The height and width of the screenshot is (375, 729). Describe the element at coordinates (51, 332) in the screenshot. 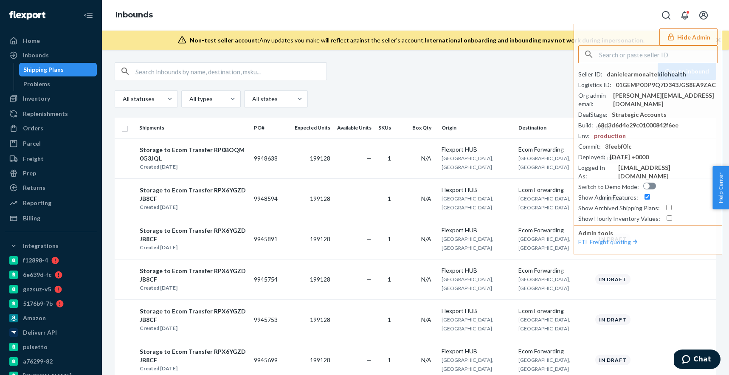

I see `a: Deliverr API` at that location.